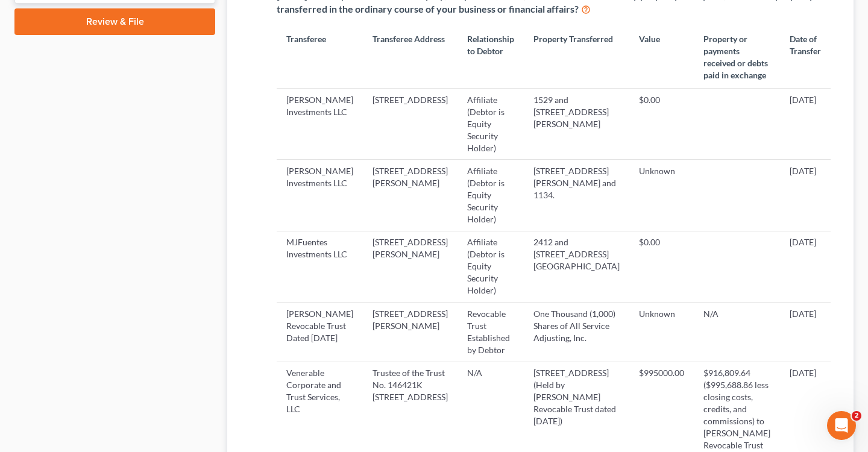 This screenshot has width=868, height=452. Describe the element at coordinates (577, 57) in the screenshot. I see `th: Property Transferred` at that location.